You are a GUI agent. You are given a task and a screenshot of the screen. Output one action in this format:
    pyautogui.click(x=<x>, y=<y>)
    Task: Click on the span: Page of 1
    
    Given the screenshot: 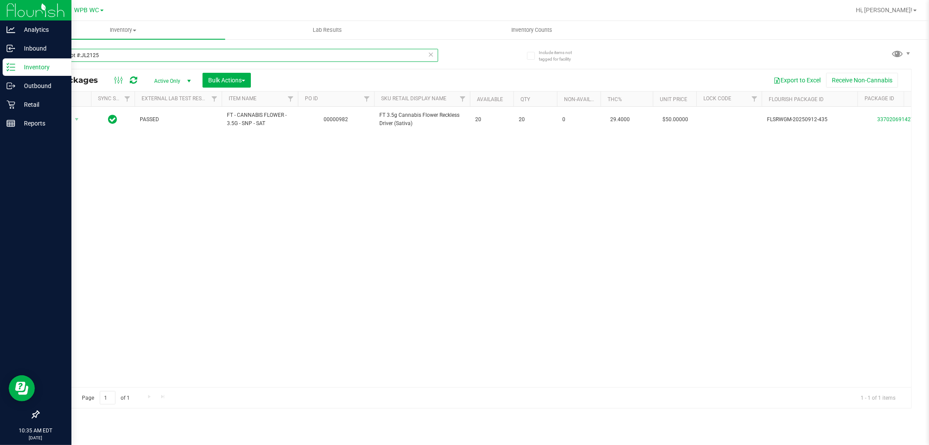 What is the action you would take?
    pyautogui.click(x=106, y=397)
    